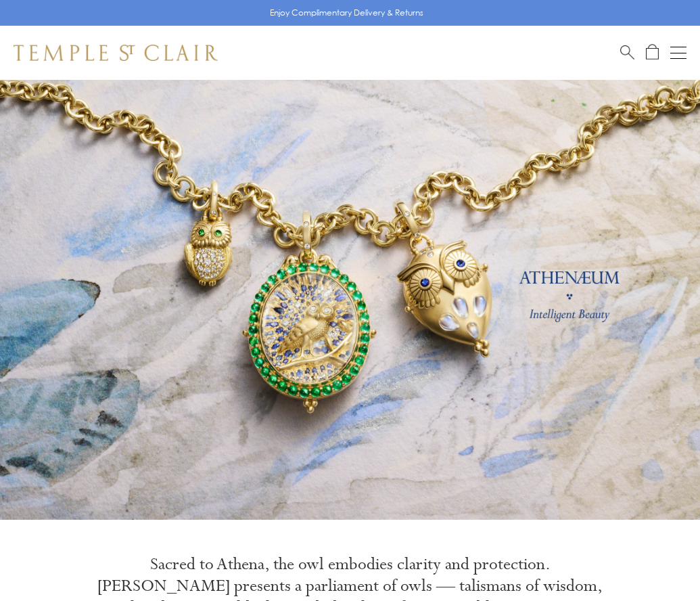 The height and width of the screenshot is (601, 700). What do you see at coordinates (652, 53) in the screenshot?
I see `a: Open Shopping Bag` at bounding box center [652, 53].